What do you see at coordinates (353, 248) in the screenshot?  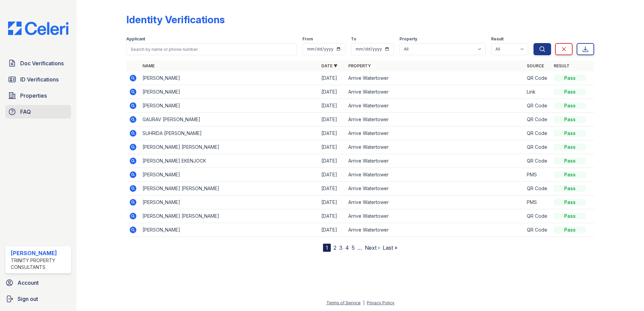 I see `a: 5` at bounding box center [353, 248].